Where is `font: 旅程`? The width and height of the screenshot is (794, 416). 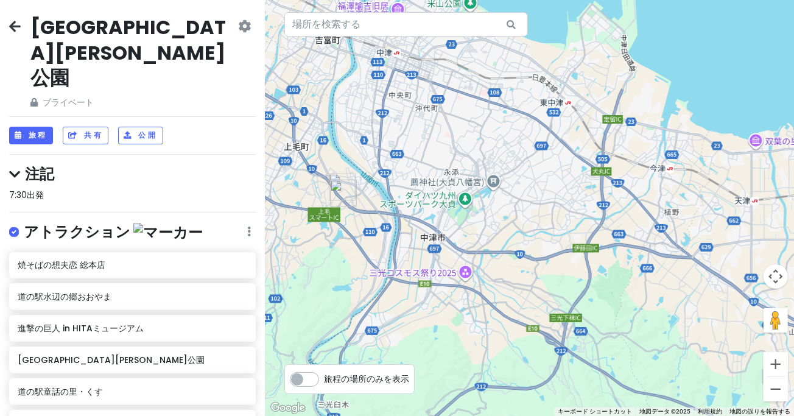 font: 旅程 is located at coordinates (38, 135).